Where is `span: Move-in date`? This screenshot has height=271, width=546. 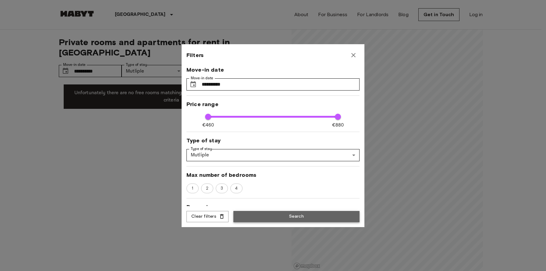 span: Move-in date is located at coordinates (273, 70).